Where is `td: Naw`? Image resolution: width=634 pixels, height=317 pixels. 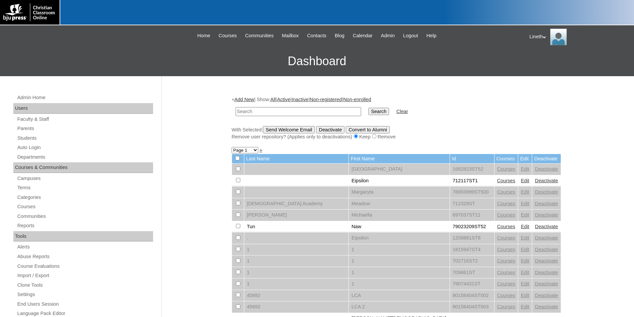
td: Naw is located at coordinates (399, 227).